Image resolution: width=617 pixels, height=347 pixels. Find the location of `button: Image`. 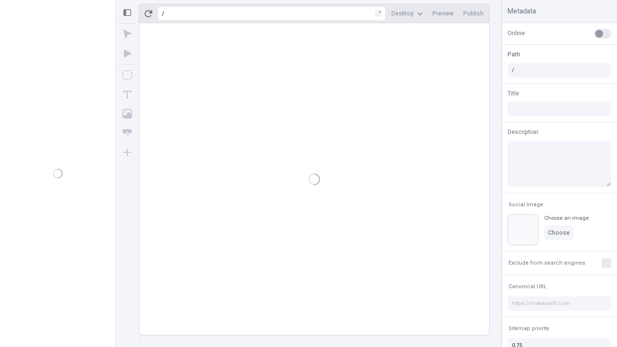

button: Image is located at coordinates (127, 114).